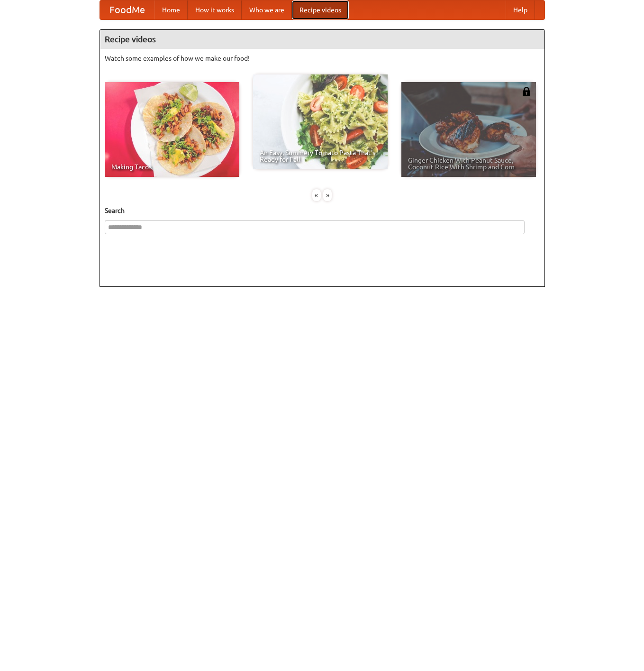 This screenshot has height=671, width=644. What do you see at coordinates (526, 92) in the screenshot?
I see `img: 483408.png` at bounding box center [526, 92].